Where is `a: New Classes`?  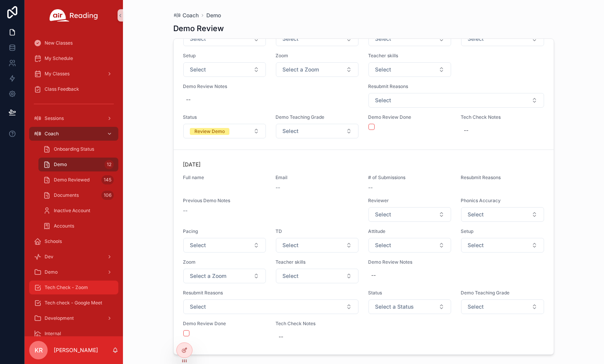
a: New Classes is located at coordinates (74, 43).